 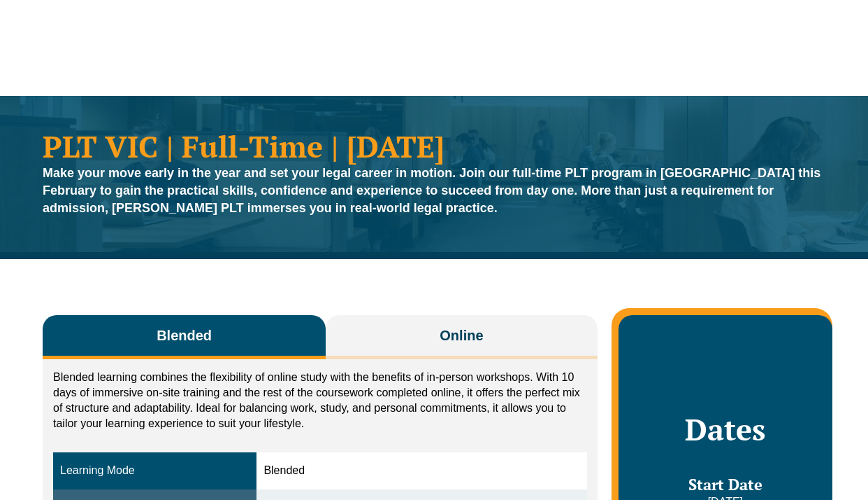 What do you see at coordinates (320, 400) in the screenshot?
I see `p: Blended learning combines the flexibility of online study with the benefits of in-person workshop...` at bounding box center [320, 400].